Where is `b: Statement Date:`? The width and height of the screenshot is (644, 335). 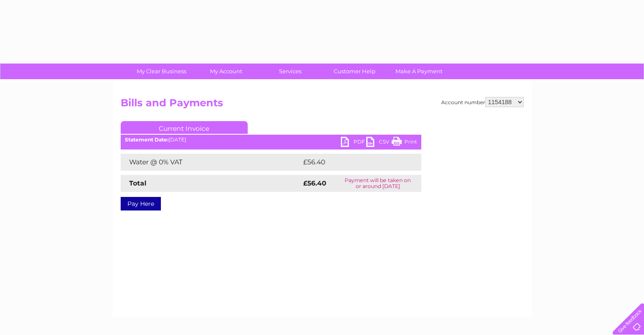 b: Statement Date: is located at coordinates (146, 139).